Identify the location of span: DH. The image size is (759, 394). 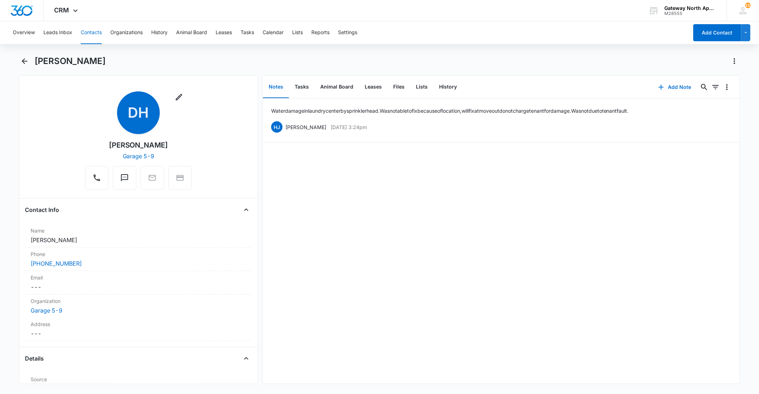
(138, 113).